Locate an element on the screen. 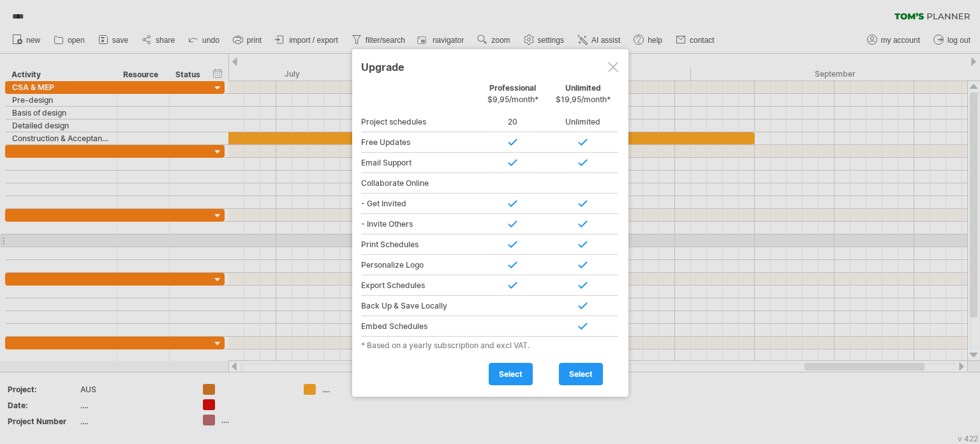 Image resolution: width=980 pixels, height=444 pixels. div: Back Up & Save Locally is located at coordinates (420, 306).